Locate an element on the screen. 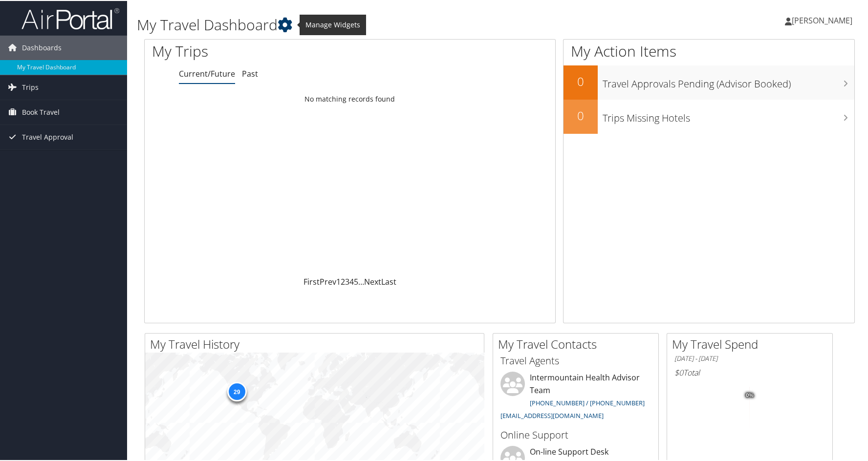  a: 0Travel Approvals Pending (Advisor Booked) is located at coordinates (709, 81).